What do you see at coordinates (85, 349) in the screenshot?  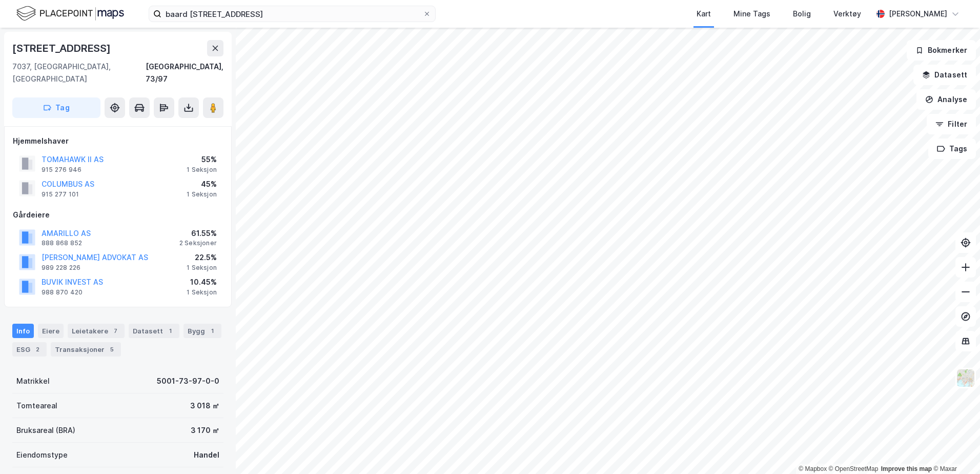 I see `div: Transaksjoner` at bounding box center [85, 349].